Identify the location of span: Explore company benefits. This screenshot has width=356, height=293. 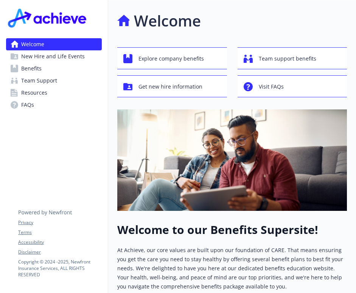
(171, 59).